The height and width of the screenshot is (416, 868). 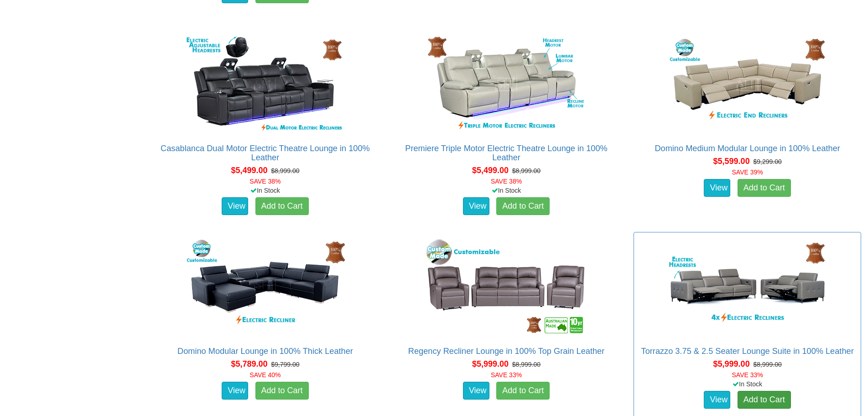 What do you see at coordinates (506, 84) in the screenshot?
I see `img: Premiere Triple Motor Electric Theatre Lounge in 100% Leather` at bounding box center [506, 84].